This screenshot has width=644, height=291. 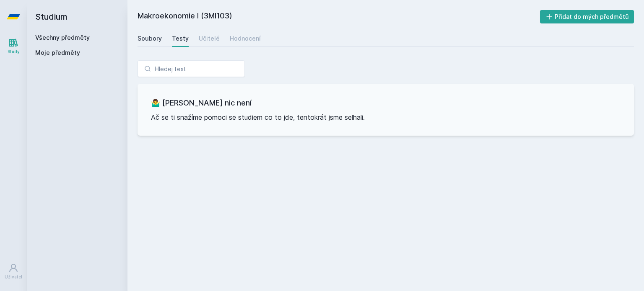 I want to click on div: Uživatel, so click(x=13, y=277).